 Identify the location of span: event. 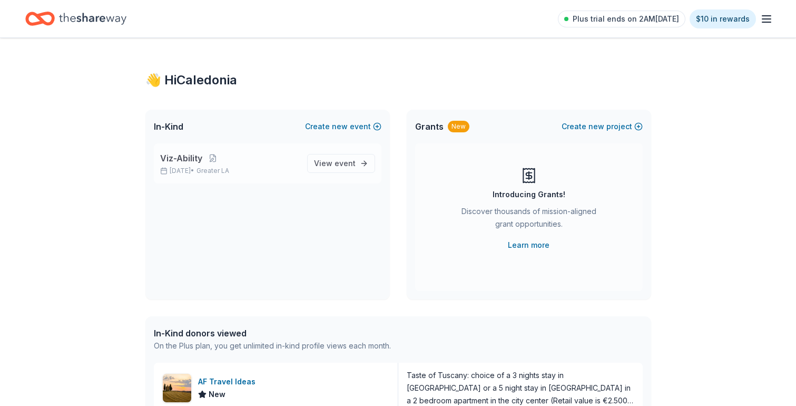
(345, 163).